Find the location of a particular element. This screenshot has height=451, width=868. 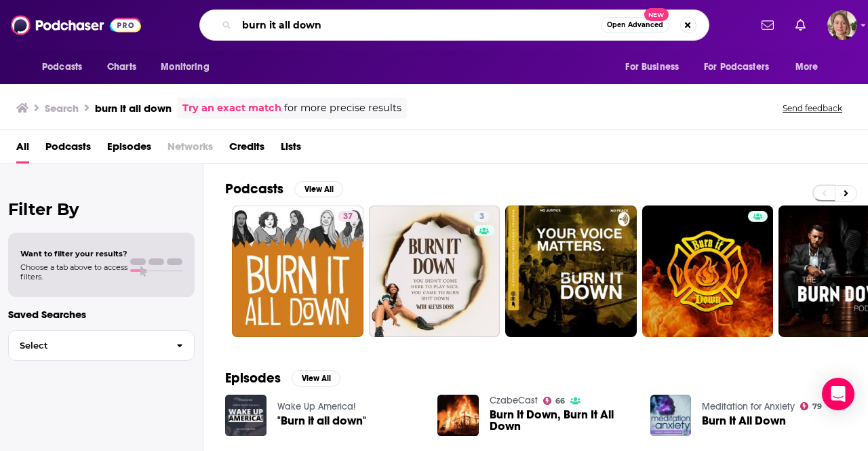

span: New is located at coordinates (656, 14).